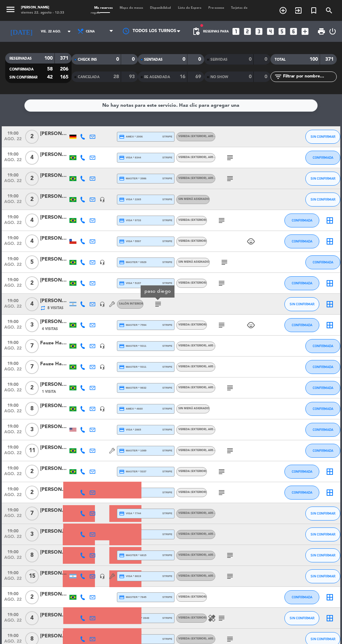 Image resolution: width=342 pixels, height=644 pixels. What do you see at coordinates (161, 8) in the screenshot?
I see `span: Disponibilidad` at bounding box center [161, 8].